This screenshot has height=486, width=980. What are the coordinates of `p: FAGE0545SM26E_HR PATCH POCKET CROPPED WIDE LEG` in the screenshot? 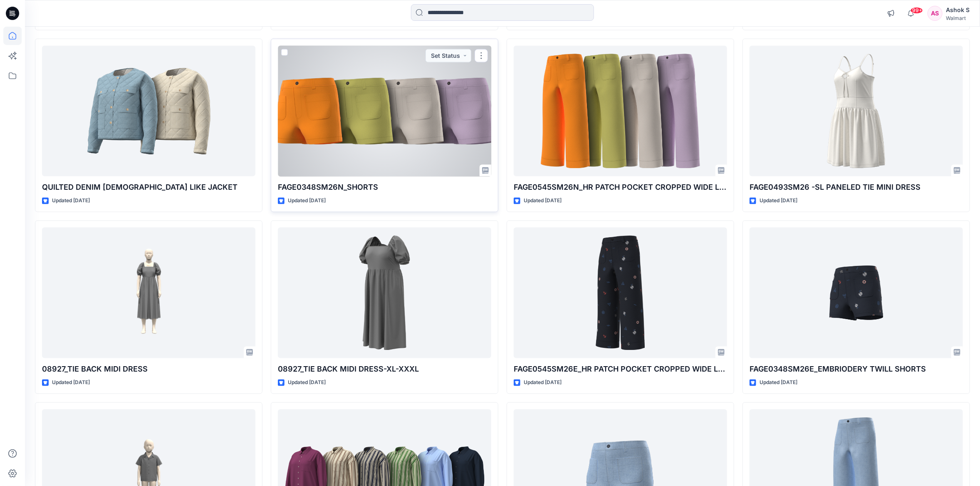 It's located at (620, 369).